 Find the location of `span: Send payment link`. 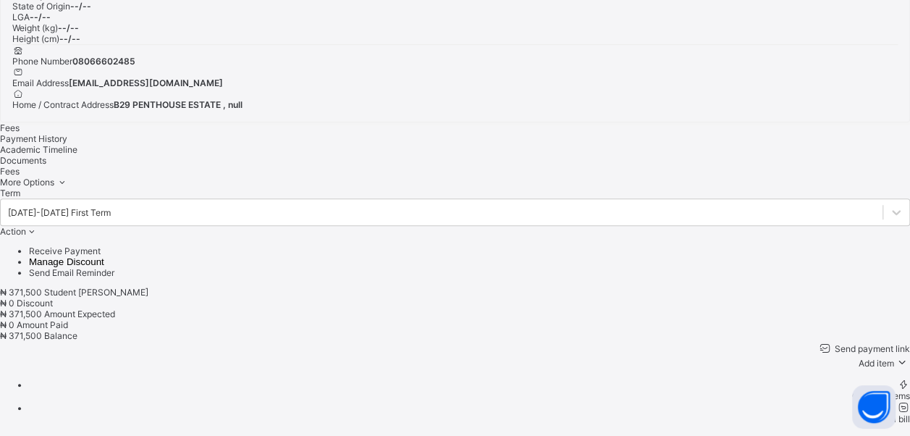

span: Send payment link is located at coordinates (871, 348).